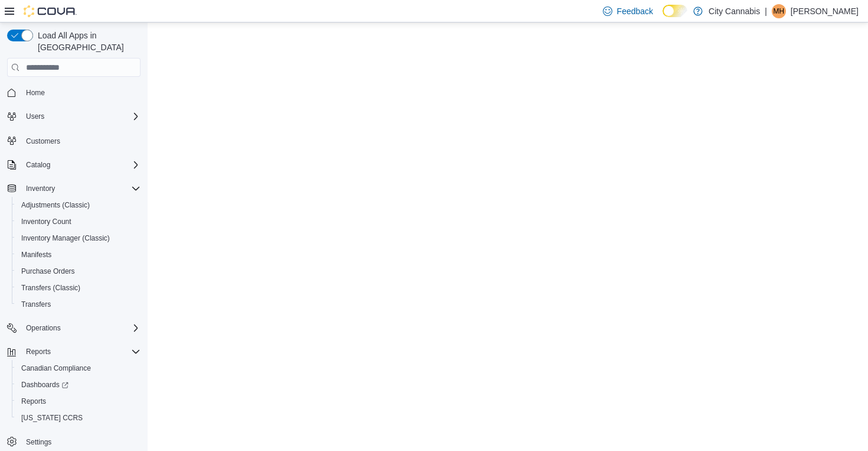  Describe the element at coordinates (79, 368) in the screenshot. I see `button: Canadian Compliance` at that location.